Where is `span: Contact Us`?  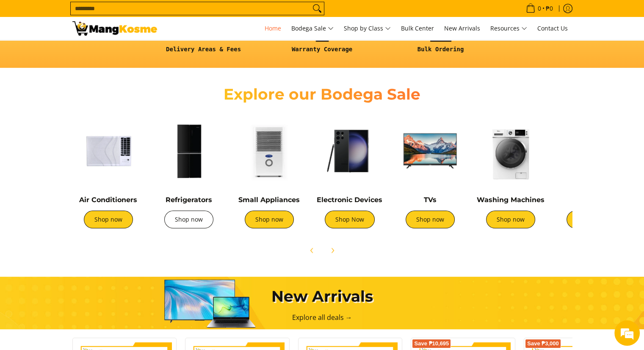
span: Contact Us is located at coordinates (553, 28).